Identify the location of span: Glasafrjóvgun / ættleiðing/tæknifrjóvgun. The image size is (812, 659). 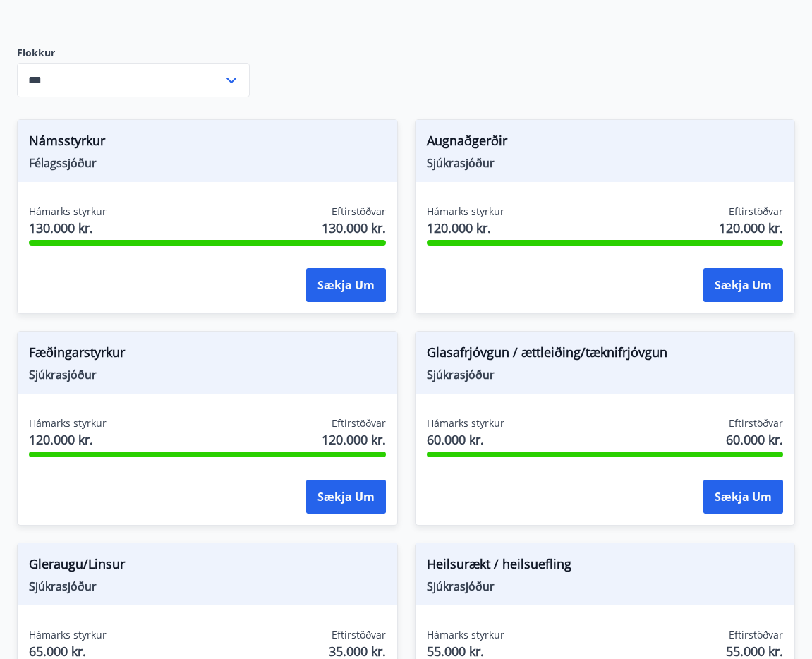
(605, 355).